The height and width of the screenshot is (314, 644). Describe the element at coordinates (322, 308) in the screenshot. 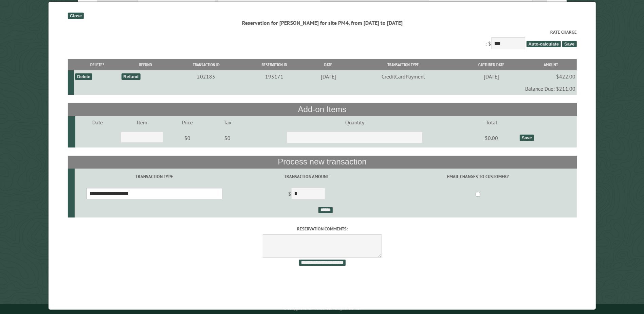

I see `small: © Campground Commander LLC. All rights reserved.` at that location.